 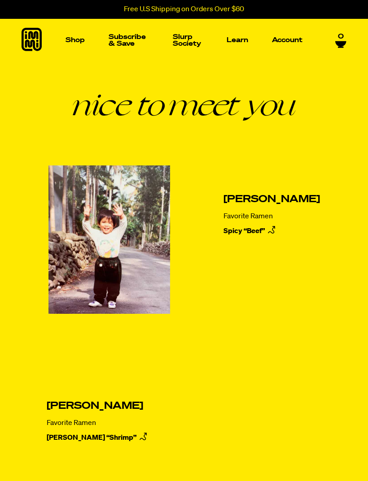 I want to click on span: 0, so click(x=341, y=35).